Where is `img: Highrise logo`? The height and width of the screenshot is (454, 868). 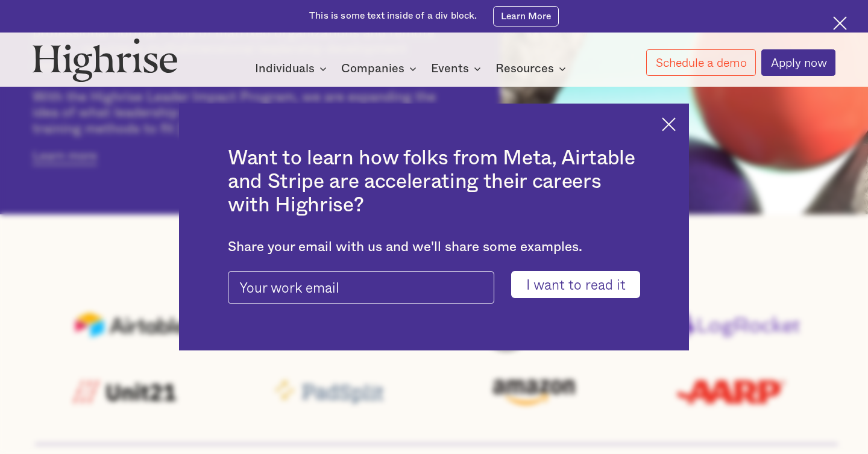 img: Highrise logo is located at coordinates (105, 59).